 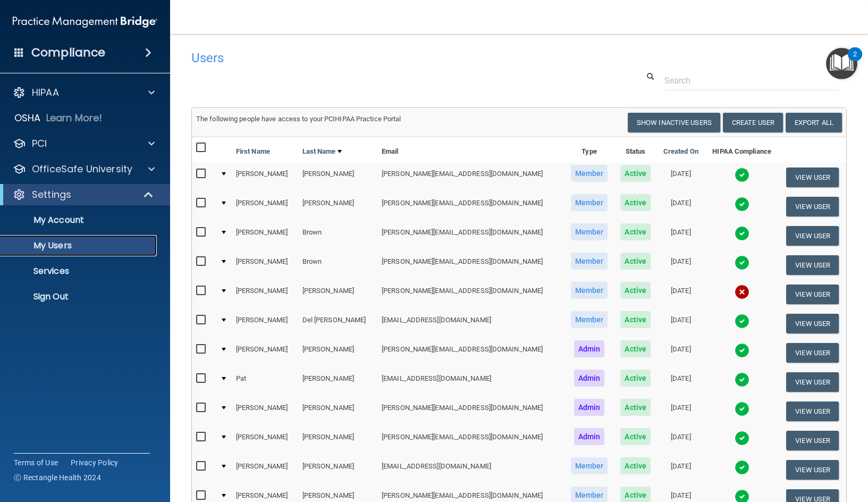 I want to click on p: My Users, so click(x=79, y=246).